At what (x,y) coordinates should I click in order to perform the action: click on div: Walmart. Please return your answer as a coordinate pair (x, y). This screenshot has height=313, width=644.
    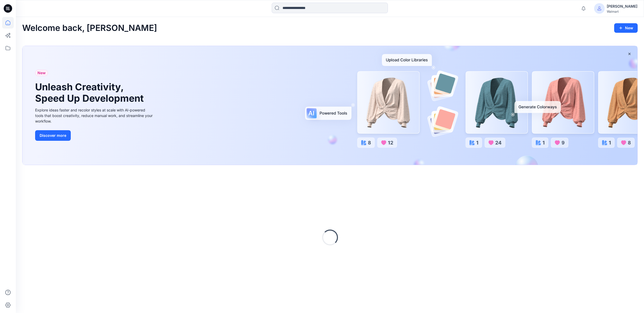
    Looking at the image, I should click on (622, 12).